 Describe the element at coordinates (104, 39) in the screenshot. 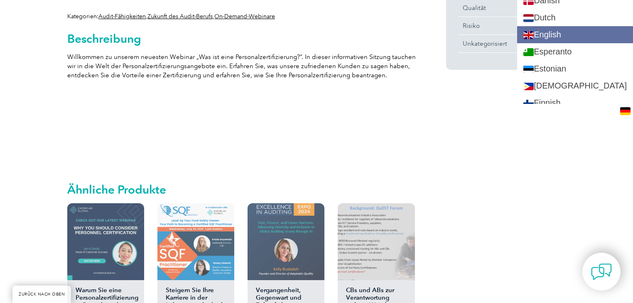

I see `font: Beschreibung` at that location.